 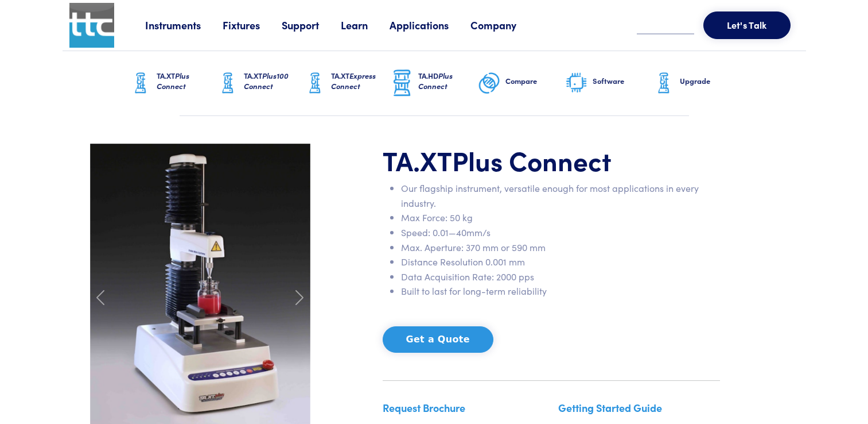 I want to click on li: Distance Resolution 0.001 mm, so click(x=560, y=262).